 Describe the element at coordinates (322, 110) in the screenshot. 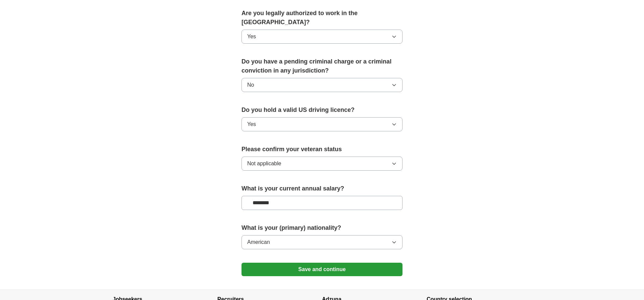

I see `label: Do you hold a valid US driving licence?` at that location.